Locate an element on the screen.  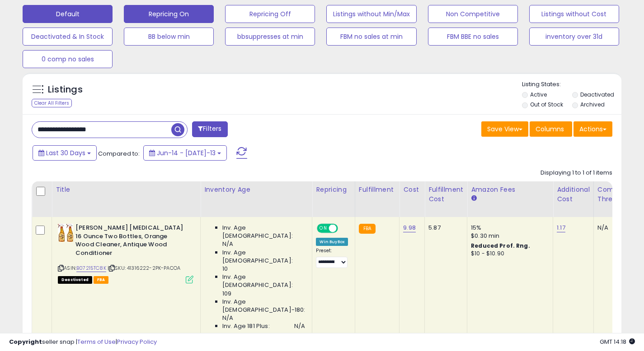
button: Deactivated & In Stock is located at coordinates (67, 37).